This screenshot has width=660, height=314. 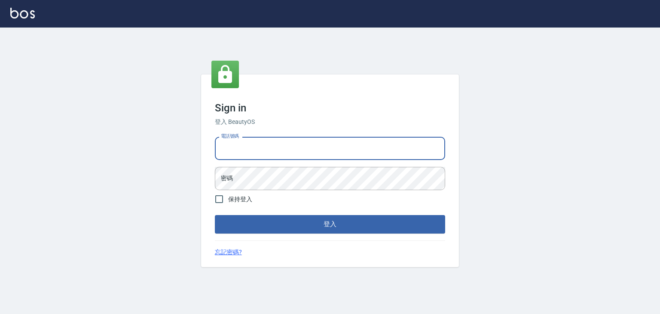 I want to click on h6: 登入 BeautyOS, so click(x=330, y=122).